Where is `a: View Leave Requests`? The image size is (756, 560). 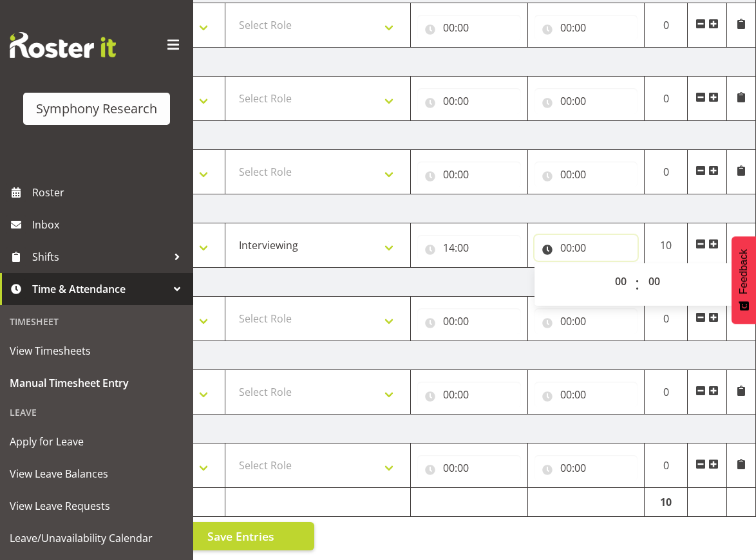
a: View Leave Requests is located at coordinates (97, 506).